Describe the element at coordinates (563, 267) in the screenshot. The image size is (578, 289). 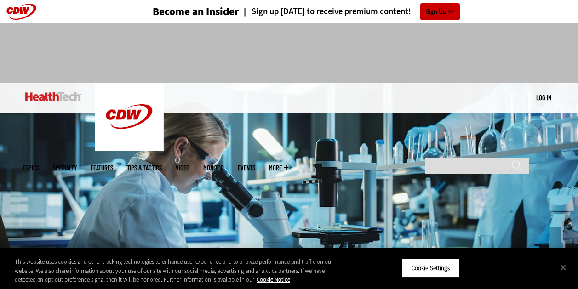
I see `button: Close` at that location.